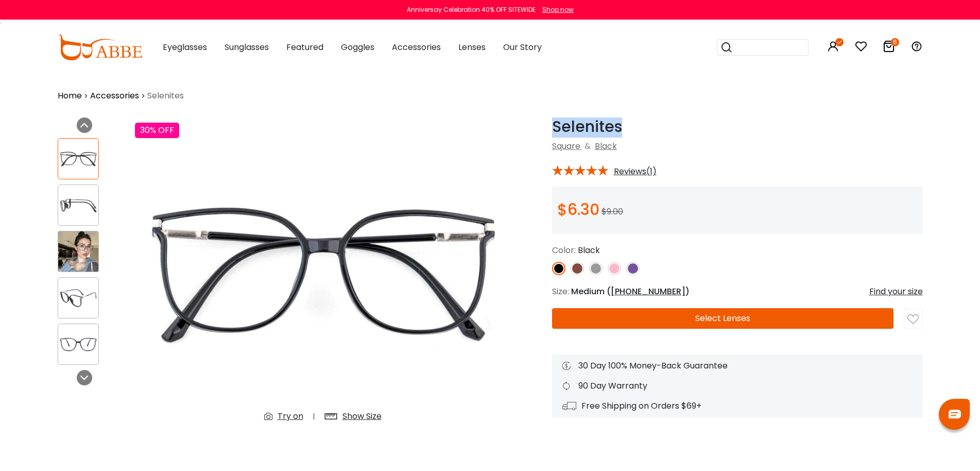  What do you see at coordinates (589, 250) in the screenshot?
I see `span: Black` at bounding box center [589, 250].